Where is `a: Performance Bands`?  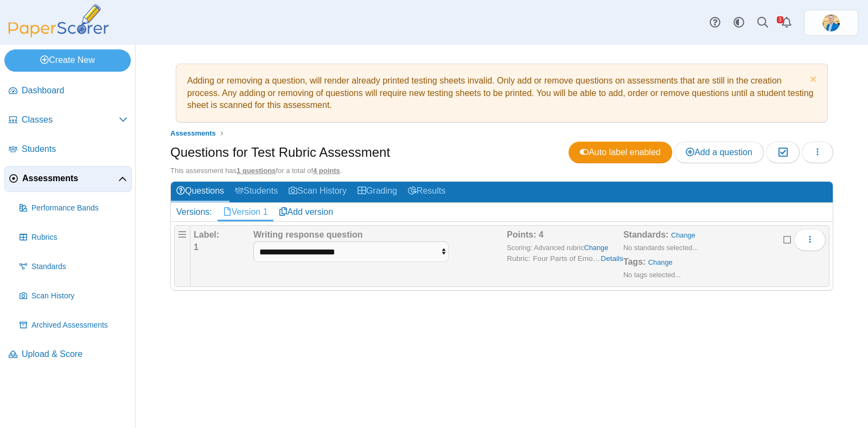
a: Performance Bands is located at coordinates (73, 208).